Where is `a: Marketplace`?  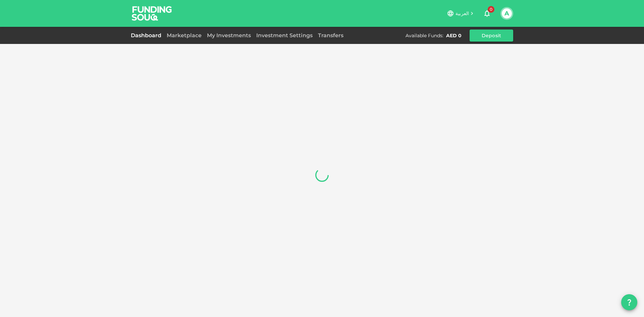 a: Marketplace is located at coordinates (184, 35).